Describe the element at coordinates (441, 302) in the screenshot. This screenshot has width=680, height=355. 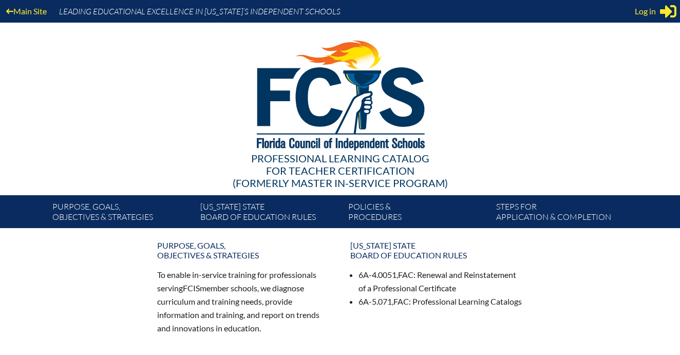
I see `li: 6A-5.071, : Professional Learning Catalogs` at that location.